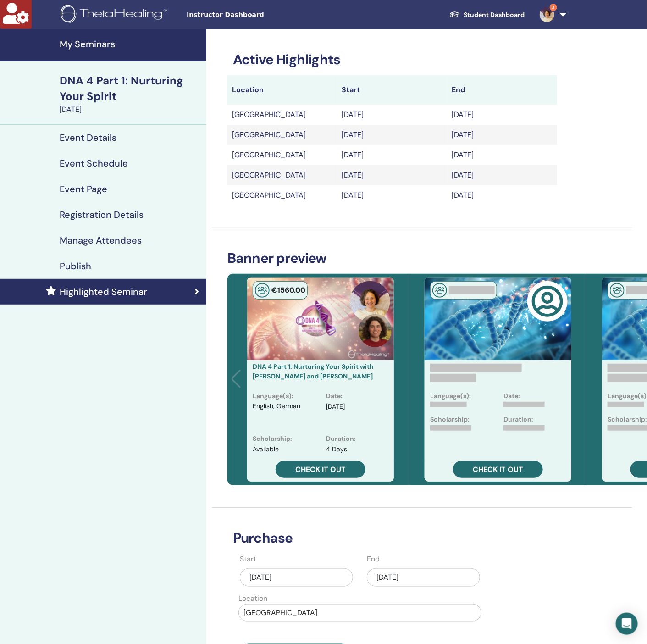 This screenshot has width=647, height=644. Describe the element at coordinates (272, 396) in the screenshot. I see `p: Language(s) :` at that location.